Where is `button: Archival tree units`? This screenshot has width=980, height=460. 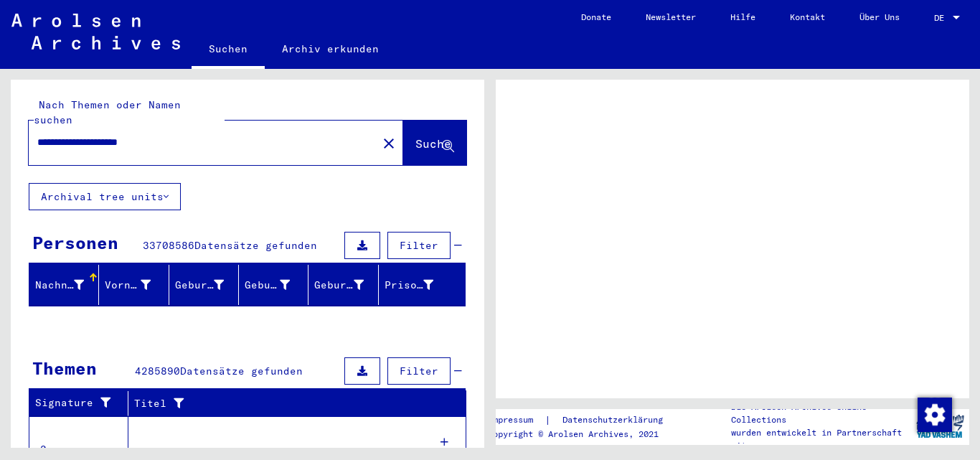
button: Archival tree units is located at coordinates (105, 197).